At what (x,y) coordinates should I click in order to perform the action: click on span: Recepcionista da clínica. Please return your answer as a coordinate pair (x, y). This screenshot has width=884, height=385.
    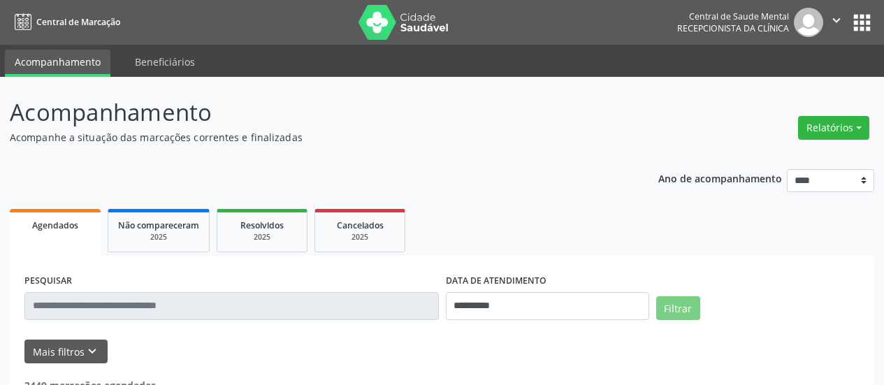
    Looking at the image, I should click on (733, 28).